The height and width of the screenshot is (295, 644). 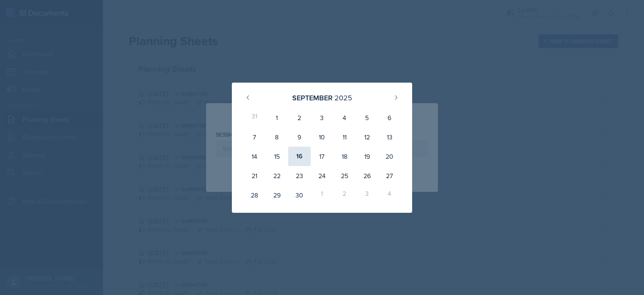 I want to click on div: 7, so click(x=254, y=137).